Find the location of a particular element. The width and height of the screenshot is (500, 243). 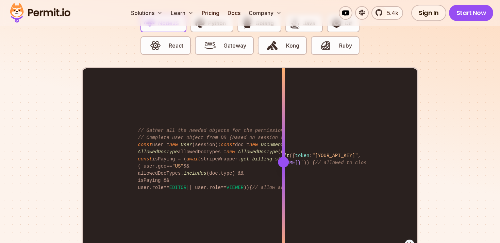

a: Pricing is located at coordinates (210, 13).